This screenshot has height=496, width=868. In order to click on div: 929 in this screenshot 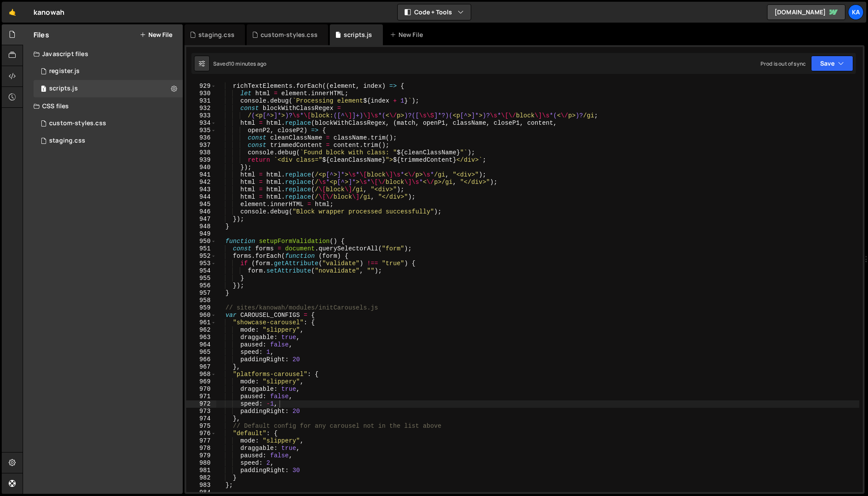, I will do `click(201, 86)`.